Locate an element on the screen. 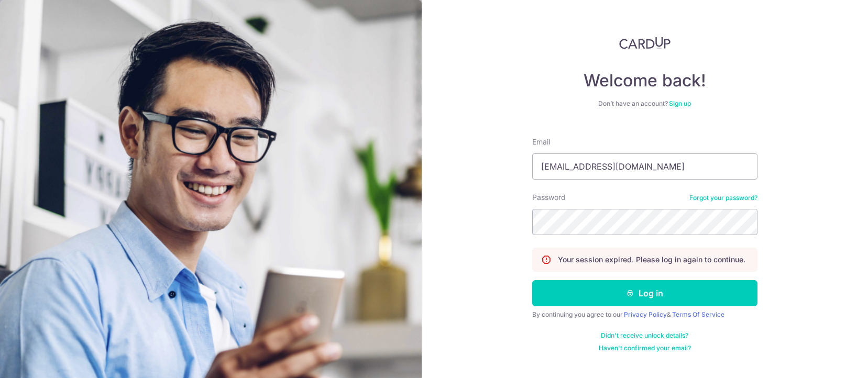 This screenshot has width=868, height=378. a: Terms Of Service is located at coordinates (698, 314).